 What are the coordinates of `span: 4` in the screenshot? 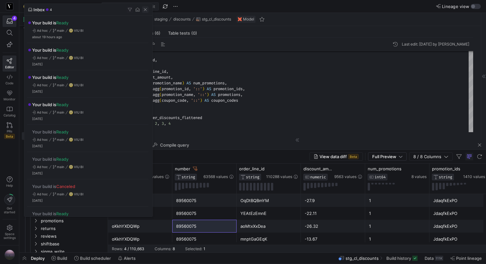 It's located at (51, 10).